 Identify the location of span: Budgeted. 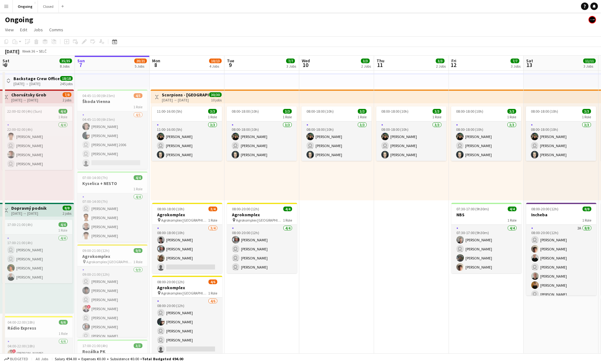
(19, 359).